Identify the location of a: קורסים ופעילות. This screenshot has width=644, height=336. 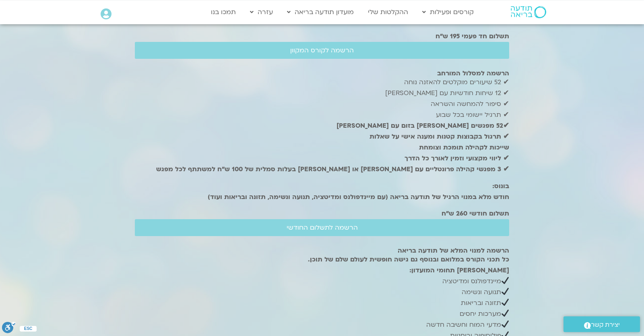
(448, 12).